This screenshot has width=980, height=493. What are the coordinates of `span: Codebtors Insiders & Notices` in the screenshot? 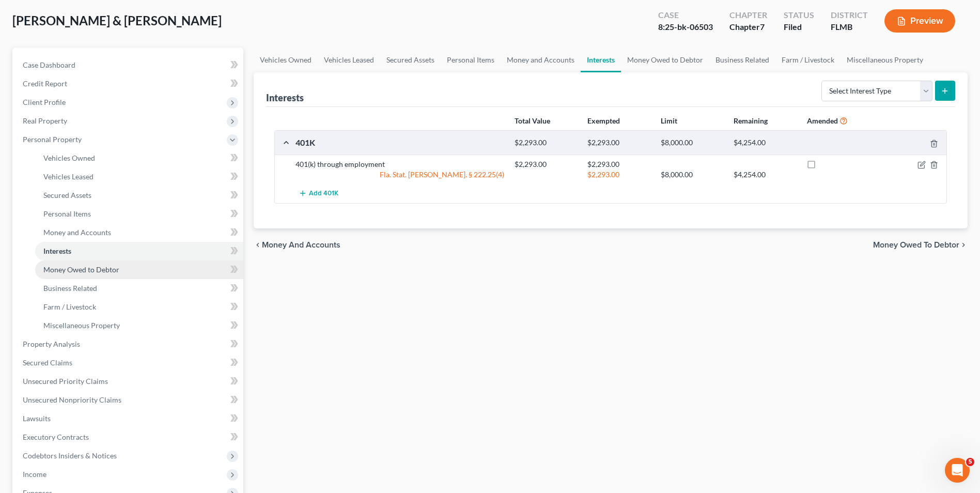 It's located at (70, 455).